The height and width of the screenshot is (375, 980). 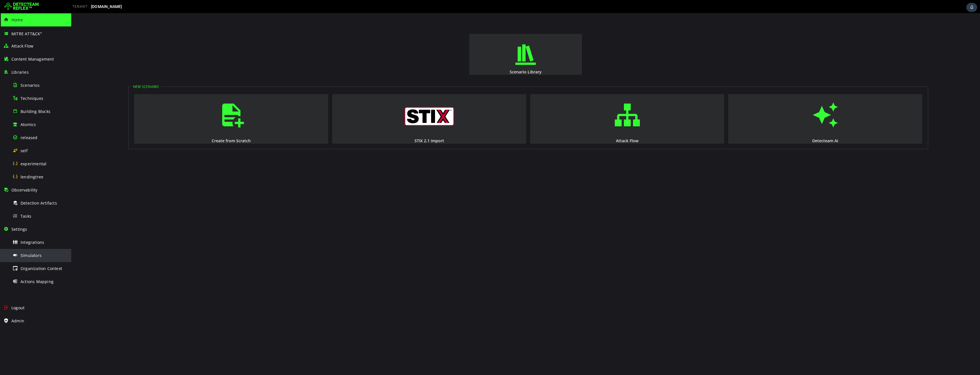 What do you see at coordinates (74, 74) in the screenshot?
I see `legend: New Scenario` at bounding box center [74, 74].